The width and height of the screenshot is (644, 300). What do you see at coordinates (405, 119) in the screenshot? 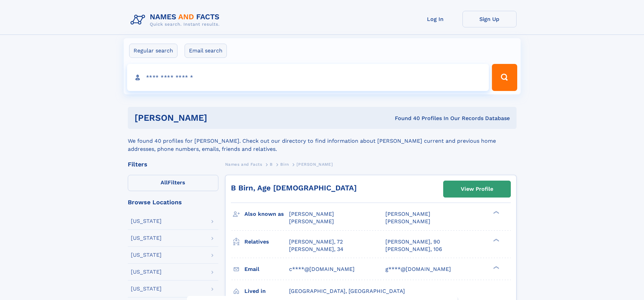
I see `div: Found 40 Profiles In Our Records Database` at bounding box center [405, 119].